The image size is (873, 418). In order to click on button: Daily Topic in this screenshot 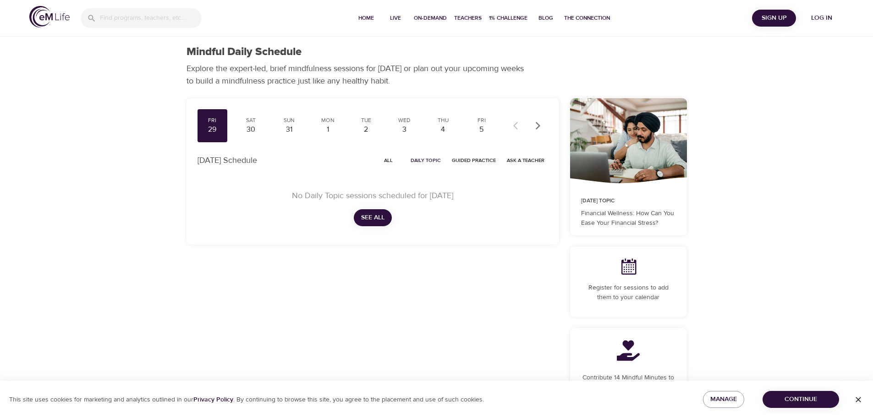, I will do `click(426, 160)`.